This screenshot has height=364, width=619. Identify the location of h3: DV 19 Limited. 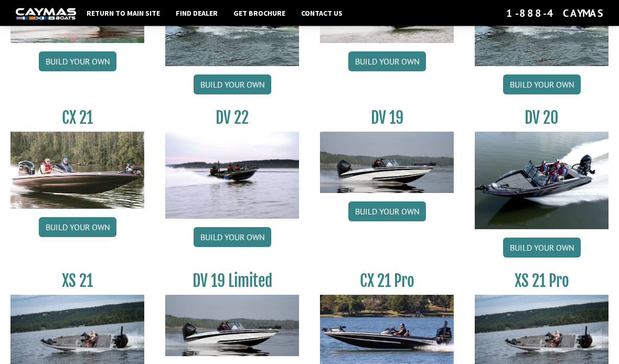
(232, 281).